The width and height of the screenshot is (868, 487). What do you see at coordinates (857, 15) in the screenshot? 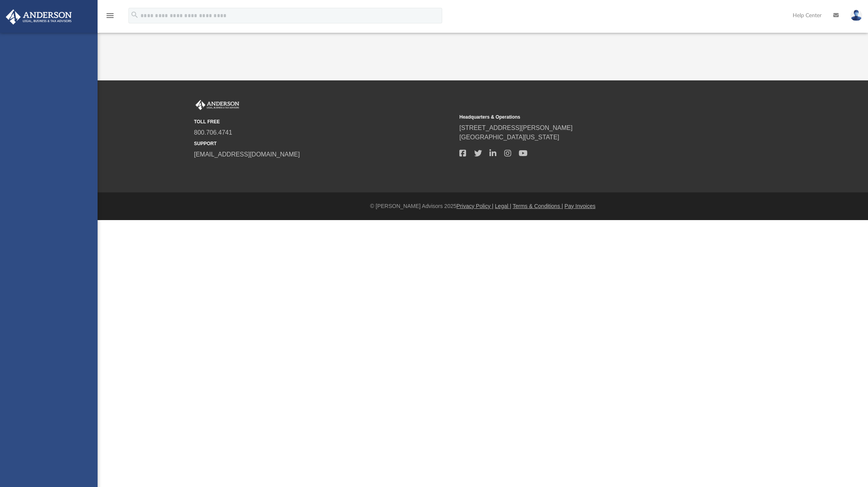
I see `img: User Pic` at bounding box center [857, 15].